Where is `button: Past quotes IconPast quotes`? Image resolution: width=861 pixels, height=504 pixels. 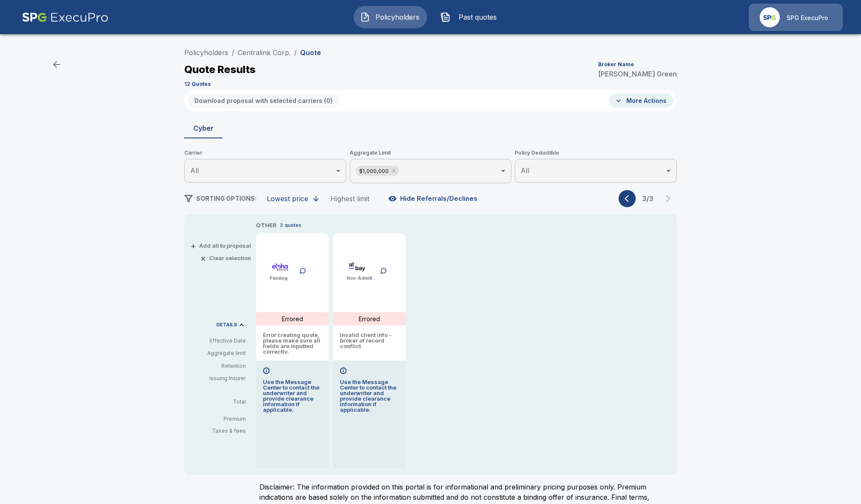
button: Past quotes IconPast quotes is located at coordinates (471, 17).